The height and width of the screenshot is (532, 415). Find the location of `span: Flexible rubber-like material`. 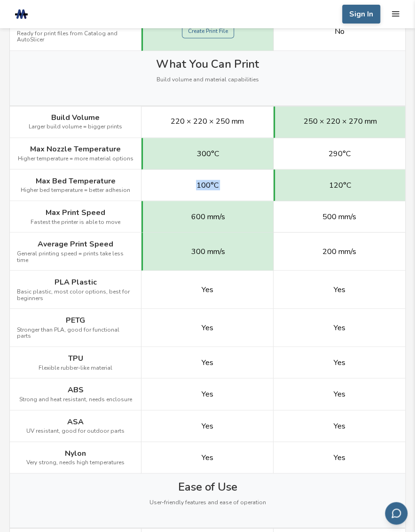

span: Flexible rubber-like material is located at coordinates (75, 368).